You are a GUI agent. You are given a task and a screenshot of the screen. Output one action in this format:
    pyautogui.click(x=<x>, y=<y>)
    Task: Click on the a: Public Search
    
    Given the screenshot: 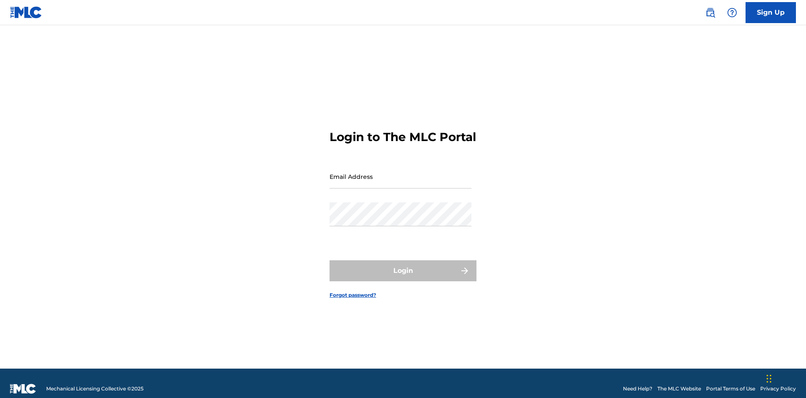 What is the action you would take?
    pyautogui.click(x=711, y=13)
    